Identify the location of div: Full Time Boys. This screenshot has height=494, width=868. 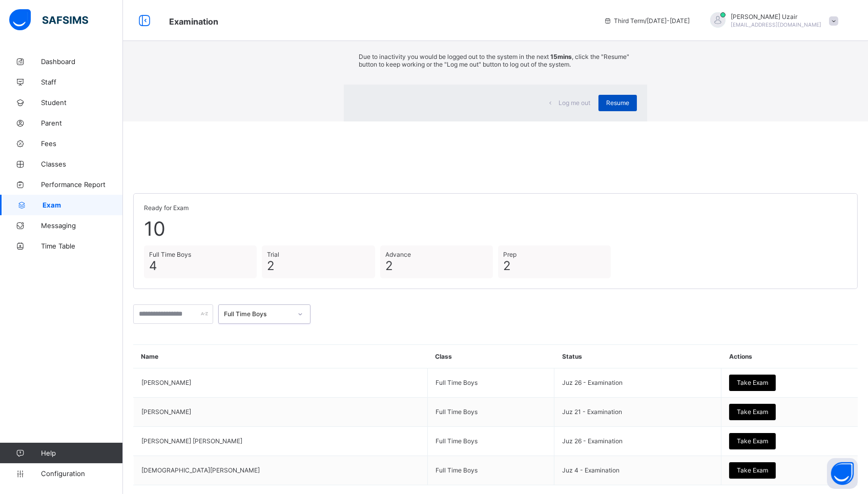
(258, 314).